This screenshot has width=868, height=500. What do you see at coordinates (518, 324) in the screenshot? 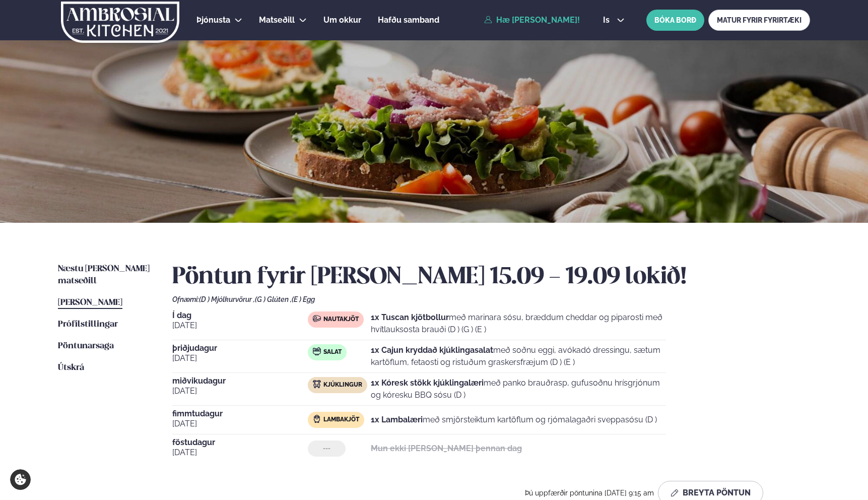
I see `p: með marinara sósu, bræddum cheddar og piparosti með hvítlauksosta brauði (D ) (G ) (E )` at bounding box center [518, 324].